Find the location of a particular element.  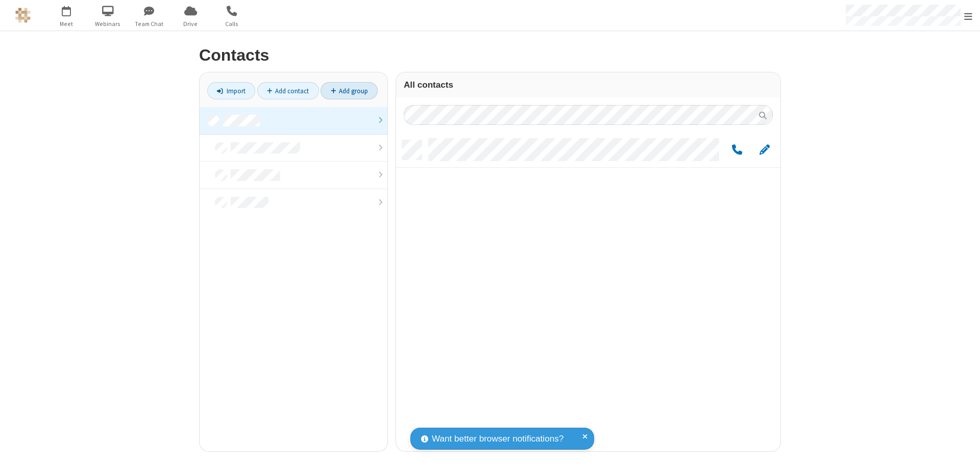

div: grid is located at coordinates (588, 292).